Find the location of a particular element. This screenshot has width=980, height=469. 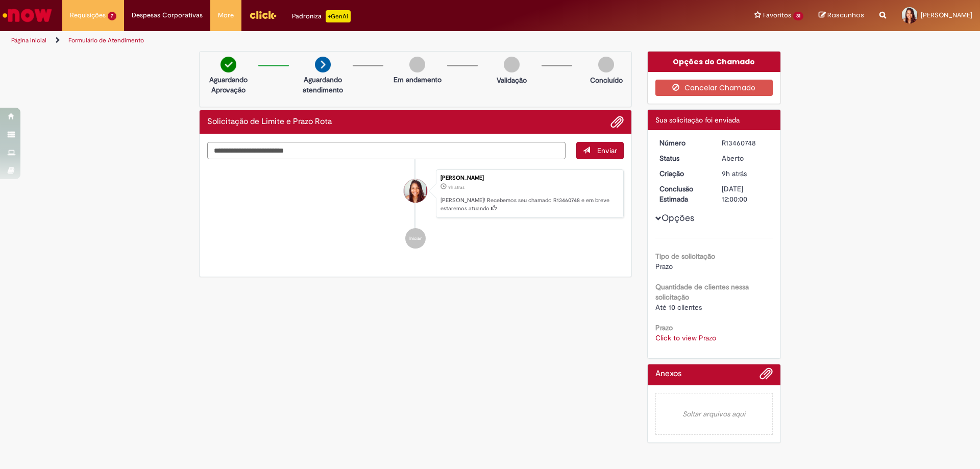

span: Prazo is located at coordinates (664, 266).